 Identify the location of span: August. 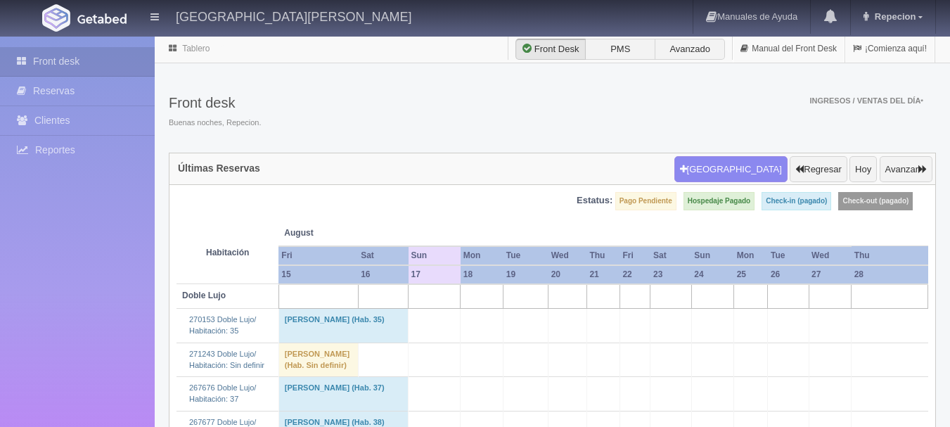
(343, 233).